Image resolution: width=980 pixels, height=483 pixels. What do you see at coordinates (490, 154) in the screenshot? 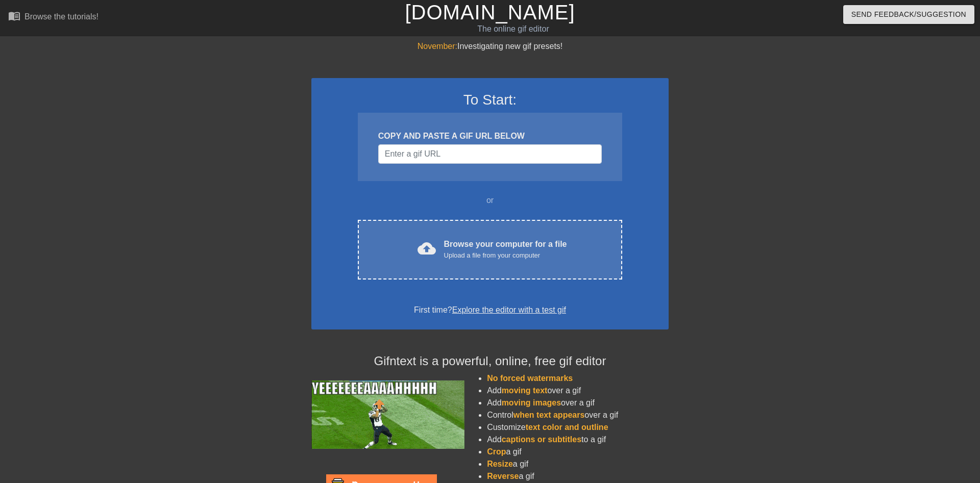
I see `input: Username` at bounding box center [490, 154].